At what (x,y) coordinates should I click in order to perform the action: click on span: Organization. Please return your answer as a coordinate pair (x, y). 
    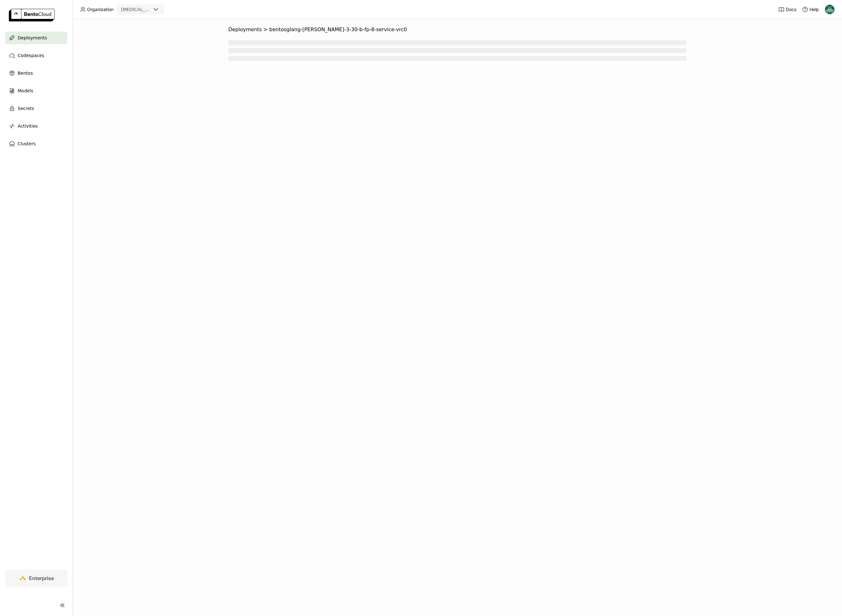
    Looking at the image, I should click on (101, 9).